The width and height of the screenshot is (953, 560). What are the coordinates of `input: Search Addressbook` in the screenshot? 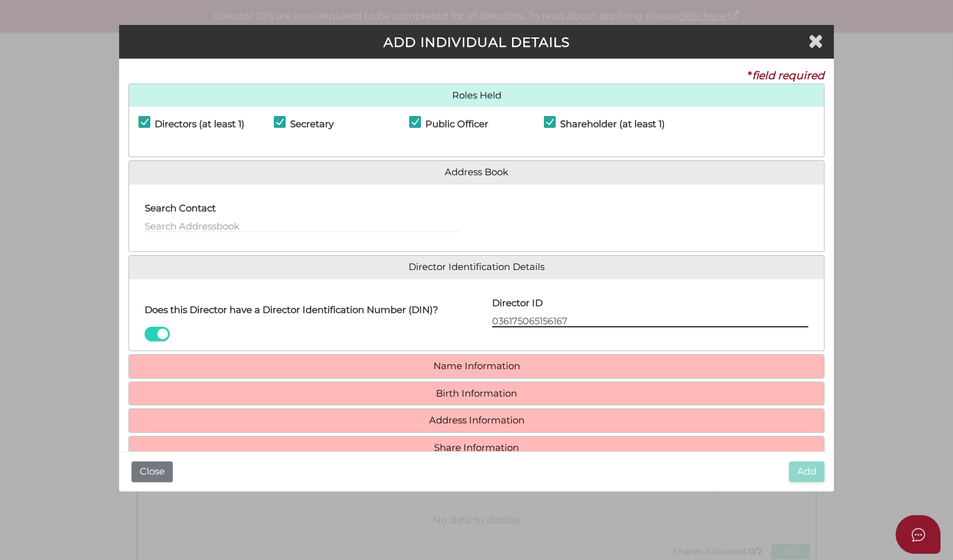 It's located at (303, 226).